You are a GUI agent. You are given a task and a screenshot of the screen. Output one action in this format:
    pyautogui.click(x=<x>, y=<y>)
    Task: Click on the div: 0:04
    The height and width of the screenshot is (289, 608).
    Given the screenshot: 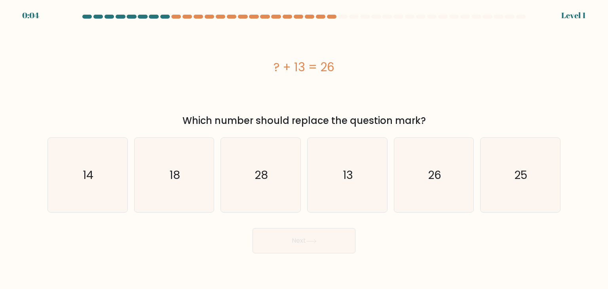 What is the action you would take?
    pyautogui.click(x=30, y=15)
    